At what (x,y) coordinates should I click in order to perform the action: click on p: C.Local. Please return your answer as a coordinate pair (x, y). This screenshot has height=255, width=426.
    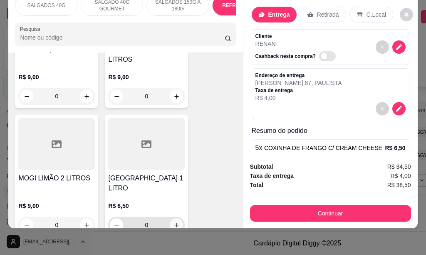
    Looking at the image, I should click on (376, 15).